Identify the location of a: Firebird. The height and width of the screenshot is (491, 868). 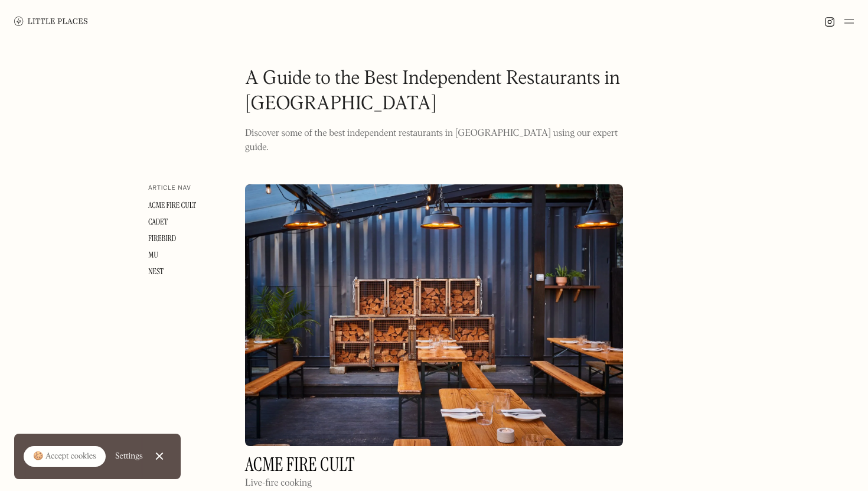
(162, 238).